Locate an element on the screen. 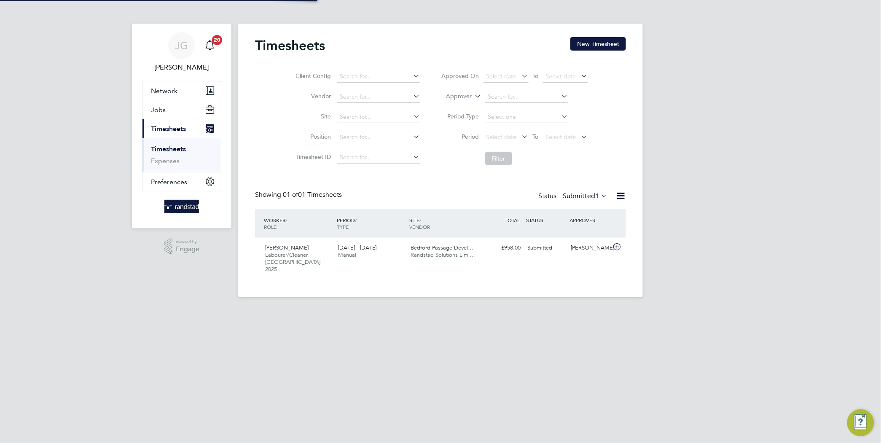 This screenshot has height=443, width=881. span: Powered by is located at coordinates (188, 242).